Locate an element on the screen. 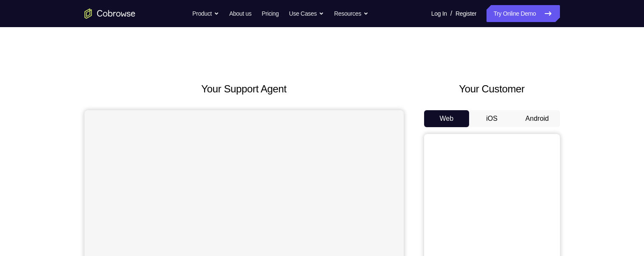  h2: Your Customer is located at coordinates (492, 89).